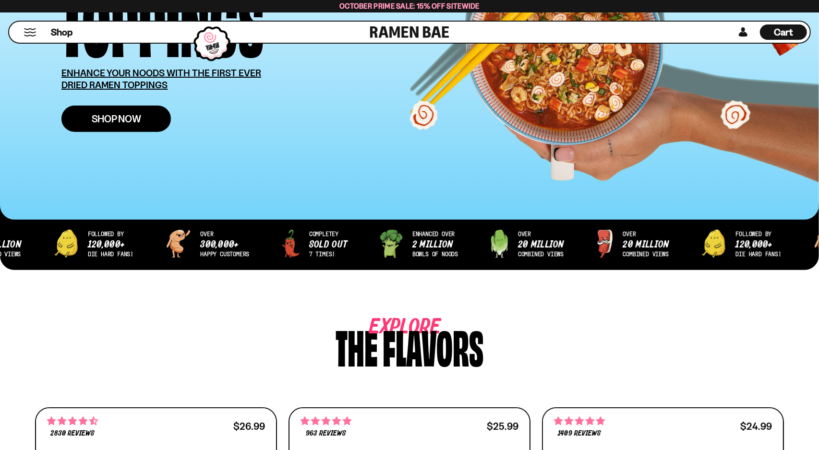 This screenshot has width=819, height=450. I want to click on button: Mobile Menu Trigger, so click(30, 32).